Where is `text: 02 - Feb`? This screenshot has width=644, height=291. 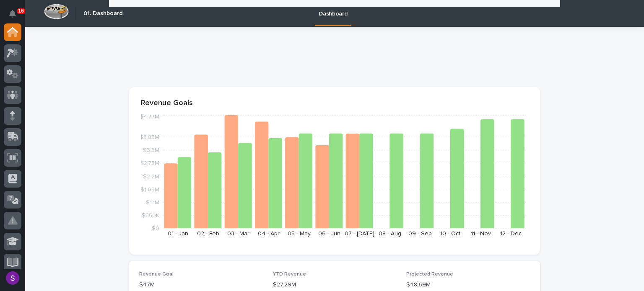
text: 02 - Feb is located at coordinates (208, 234).